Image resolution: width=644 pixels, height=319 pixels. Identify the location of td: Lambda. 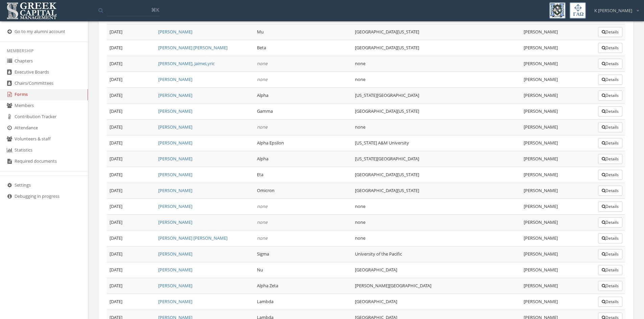
(303, 301).